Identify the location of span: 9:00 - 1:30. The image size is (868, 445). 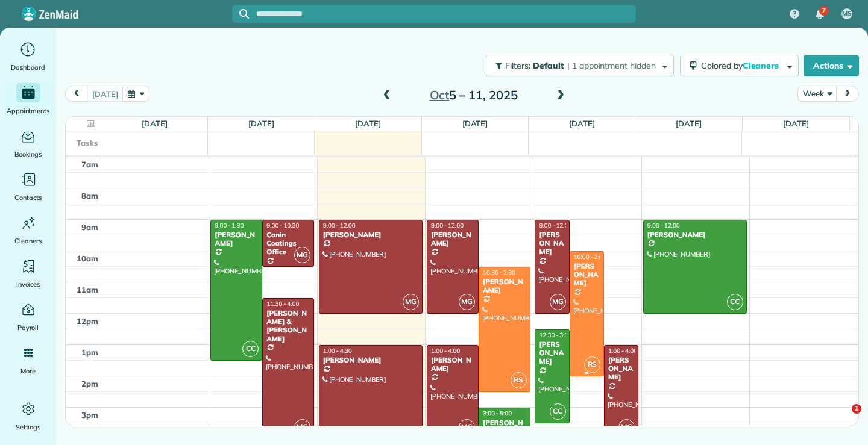
(229, 225).